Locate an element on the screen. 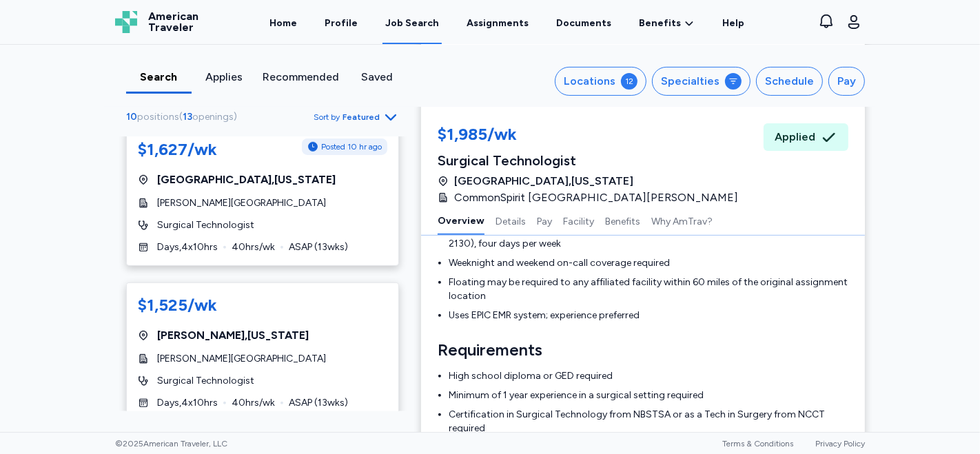 The width and height of the screenshot is (980, 454). a: Privacy Policy is located at coordinates (840, 444).